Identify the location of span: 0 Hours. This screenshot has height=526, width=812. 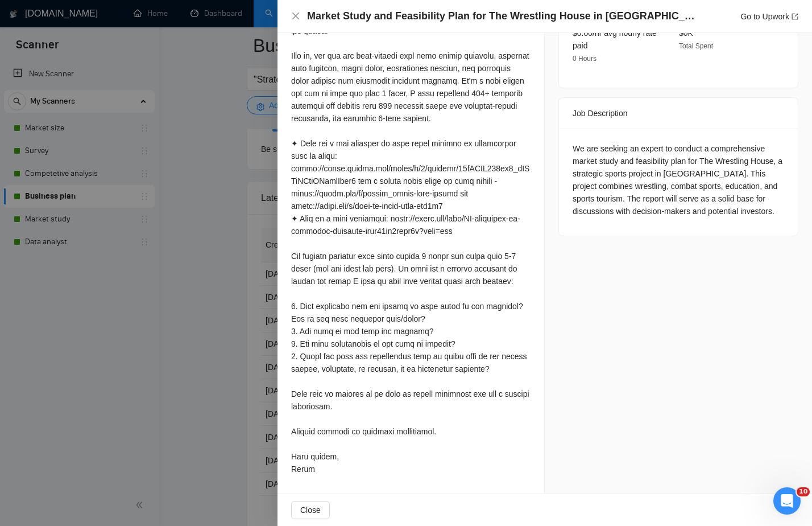
(585, 58).